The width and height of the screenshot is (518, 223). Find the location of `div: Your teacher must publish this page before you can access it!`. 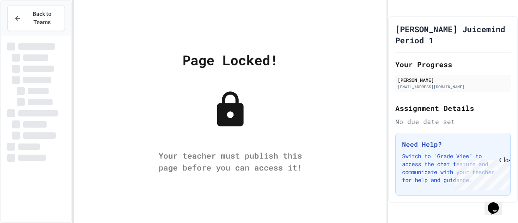

div: Your teacher must publish this page before you can access it! is located at coordinates (230, 162).